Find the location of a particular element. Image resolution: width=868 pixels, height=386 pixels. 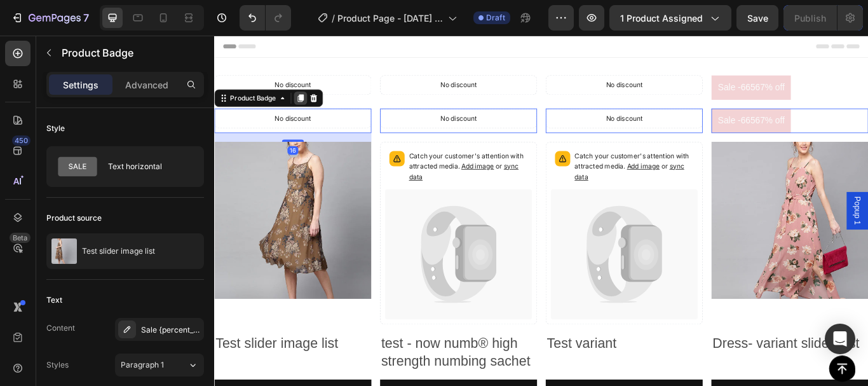

p: Advanced is located at coordinates (147, 85).